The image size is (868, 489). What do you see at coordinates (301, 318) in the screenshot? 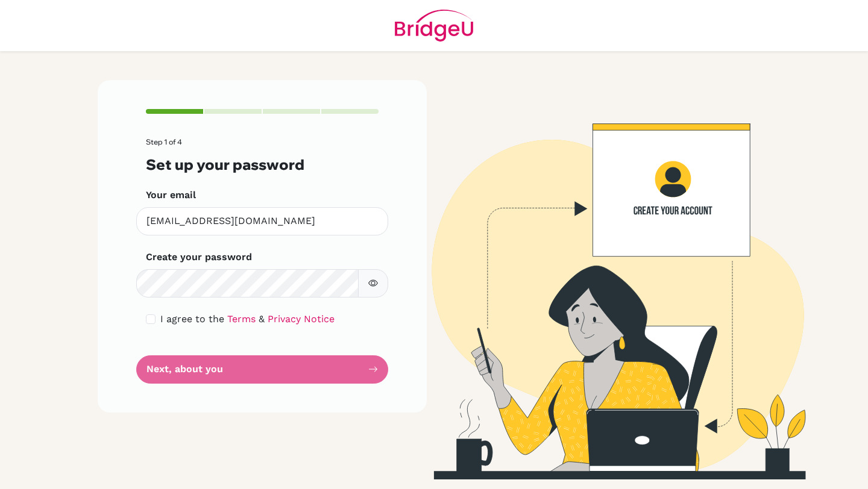
I see `a: Privacy Notice` at bounding box center [301, 318].